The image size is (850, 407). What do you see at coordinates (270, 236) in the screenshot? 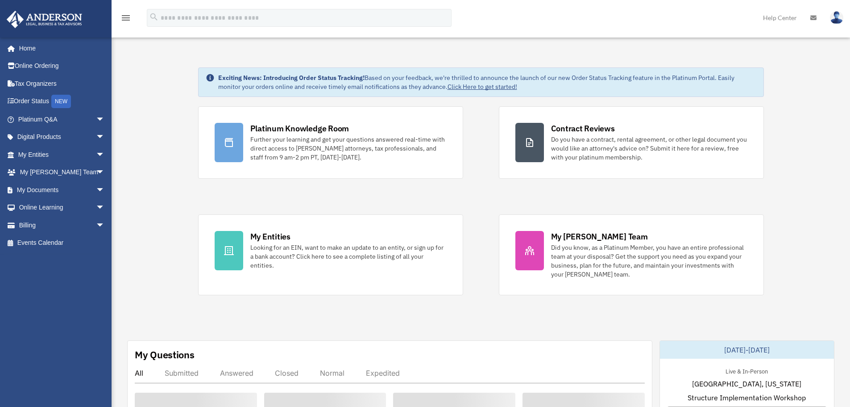
I see `div: My Entities` at bounding box center [270, 236].